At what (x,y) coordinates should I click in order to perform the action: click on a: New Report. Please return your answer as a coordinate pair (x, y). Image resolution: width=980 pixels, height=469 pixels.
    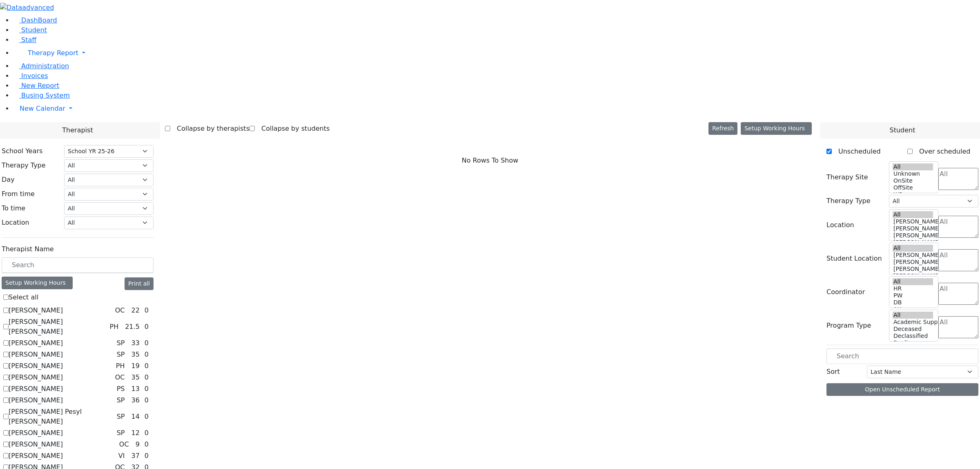
    Looking at the image, I should click on (36, 85).